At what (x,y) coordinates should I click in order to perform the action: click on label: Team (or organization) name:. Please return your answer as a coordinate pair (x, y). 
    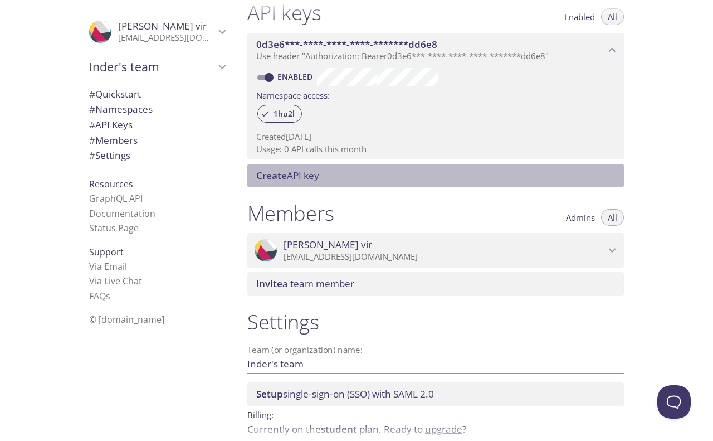
    Looking at the image, I should click on (305, 349).